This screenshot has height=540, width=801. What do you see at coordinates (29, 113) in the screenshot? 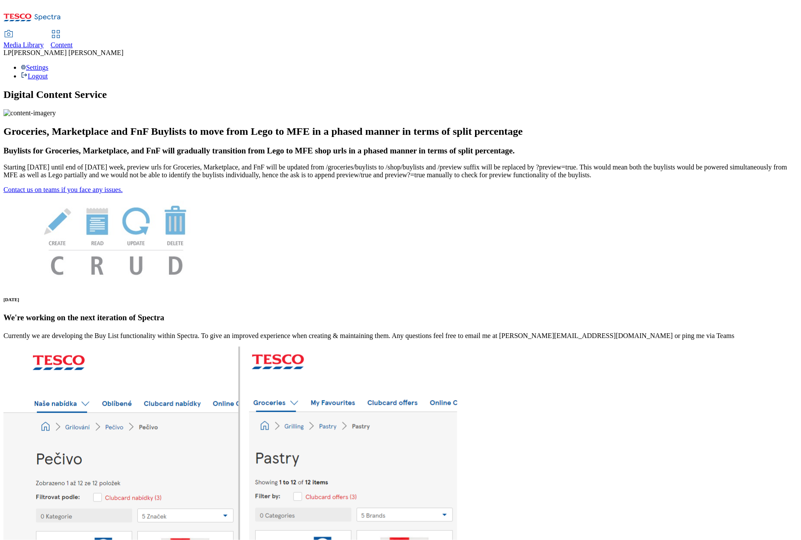
I see `img: content-imagery` at bounding box center [29, 113].